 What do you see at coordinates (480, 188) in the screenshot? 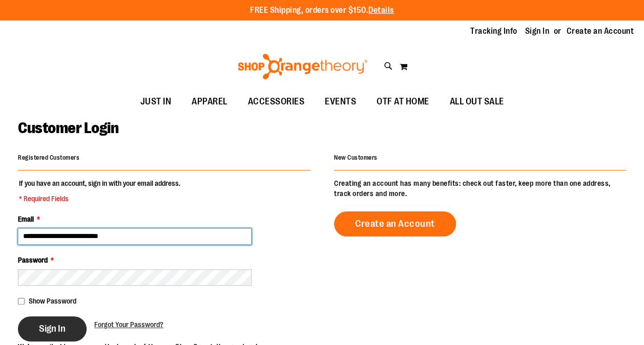
I see `p: Creating an account has many benefits: check out faster, keep more than one address, track orders...` at bounding box center [480, 188].